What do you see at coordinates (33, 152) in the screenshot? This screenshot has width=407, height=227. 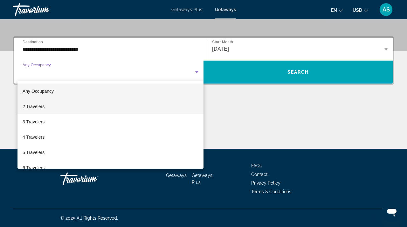 I see `span: 5 Travelers` at bounding box center [33, 152].